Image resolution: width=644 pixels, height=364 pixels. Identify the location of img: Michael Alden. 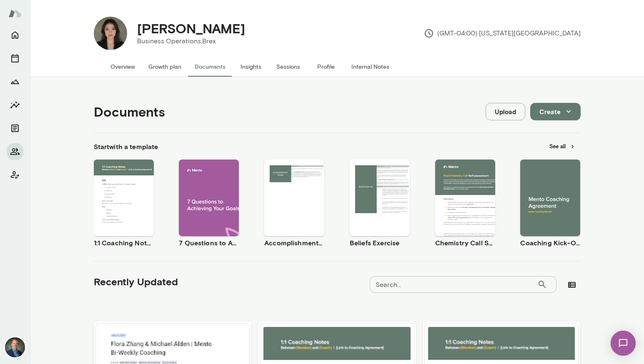
(15, 347).